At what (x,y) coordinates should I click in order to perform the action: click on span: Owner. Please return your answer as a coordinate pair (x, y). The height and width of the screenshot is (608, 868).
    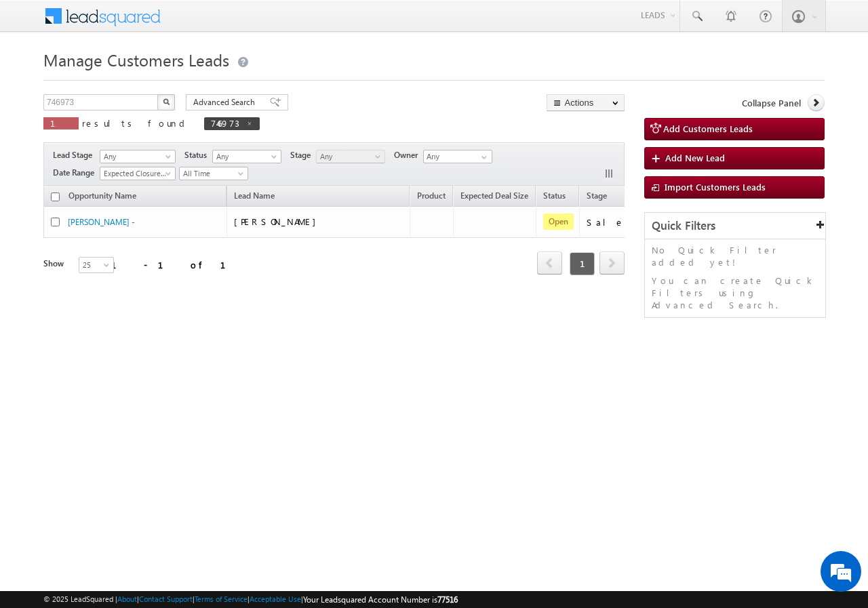
    Looking at the image, I should click on (408, 155).